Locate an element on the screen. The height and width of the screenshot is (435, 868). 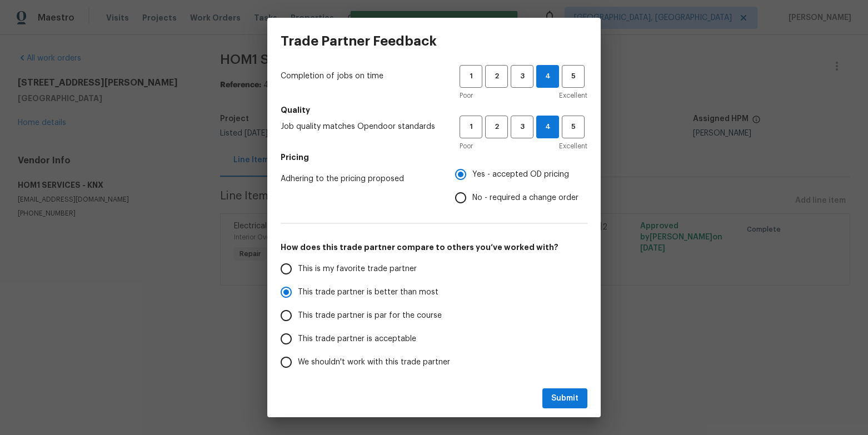
h5: Comments is located at coordinates (434, 384).